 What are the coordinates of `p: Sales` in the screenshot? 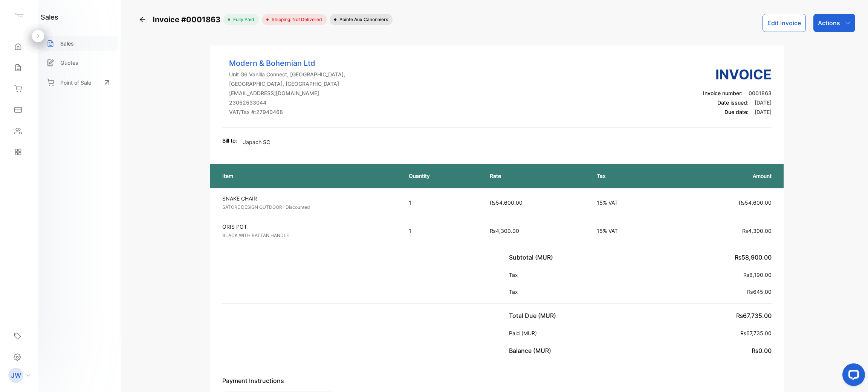 It's located at (67, 43).